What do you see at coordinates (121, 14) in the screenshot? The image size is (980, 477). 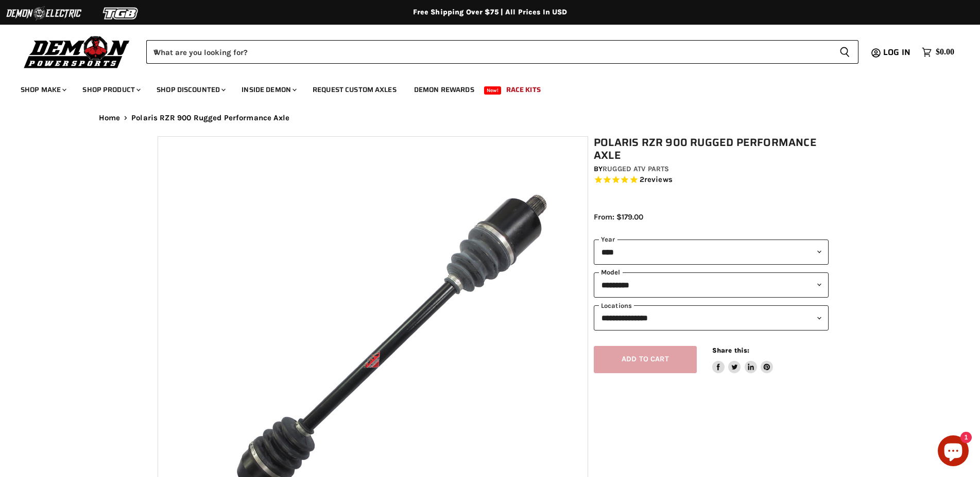 I see `img: TGB Logo 2` at bounding box center [121, 14].